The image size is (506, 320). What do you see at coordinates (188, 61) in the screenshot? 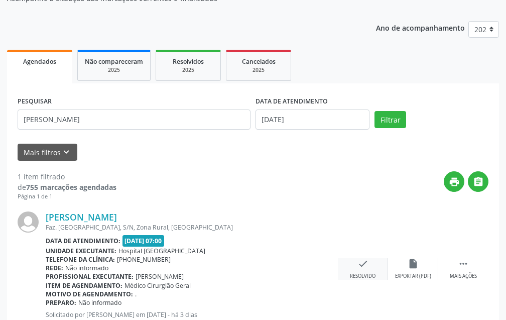
I see `span: Resolvidos` at bounding box center [188, 61].